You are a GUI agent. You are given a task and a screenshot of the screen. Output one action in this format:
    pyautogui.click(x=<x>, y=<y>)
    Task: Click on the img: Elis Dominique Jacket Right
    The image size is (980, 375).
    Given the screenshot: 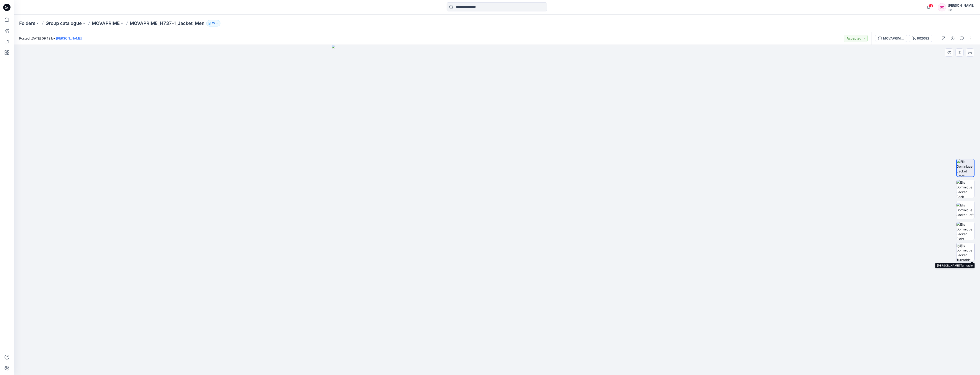 What is the action you would take?
    pyautogui.click(x=966, y=231)
    